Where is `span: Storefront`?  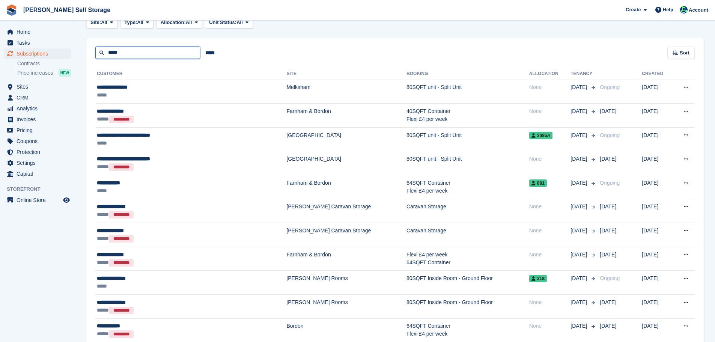 span: Storefront is located at coordinates (41, 189).